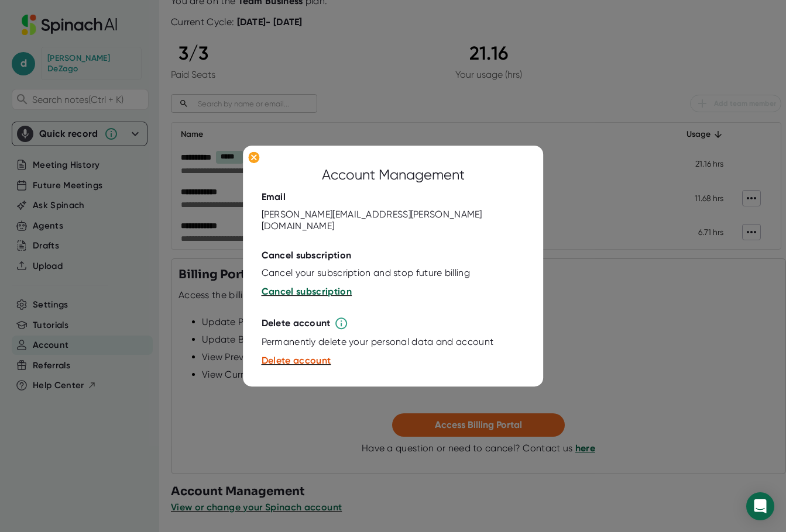 The width and height of the screenshot is (786, 532). What do you see at coordinates (761, 507) in the screenshot?
I see `div: Open Intercom Messenger` at bounding box center [761, 507].